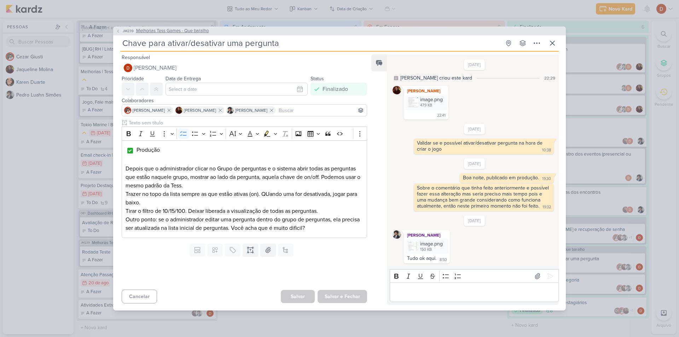 This screenshot has height=337, width=679. I want to click on input: Select a date, so click(237, 89).